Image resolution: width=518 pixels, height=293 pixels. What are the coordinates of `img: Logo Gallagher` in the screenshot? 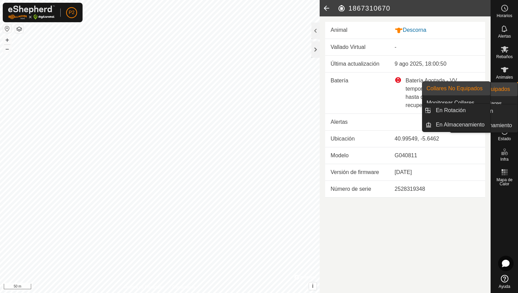 It's located at (31, 12).